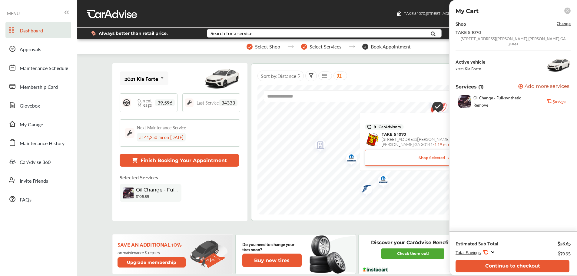 This screenshot has width=577, height=276. What do you see at coordinates (38, 86) in the screenshot?
I see `a: Membership Card` at bounding box center [38, 86].